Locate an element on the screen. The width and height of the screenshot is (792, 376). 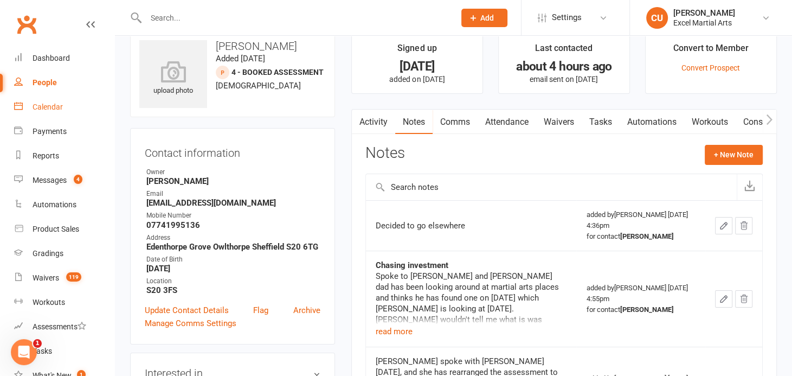
div: CU is located at coordinates (657, 18).